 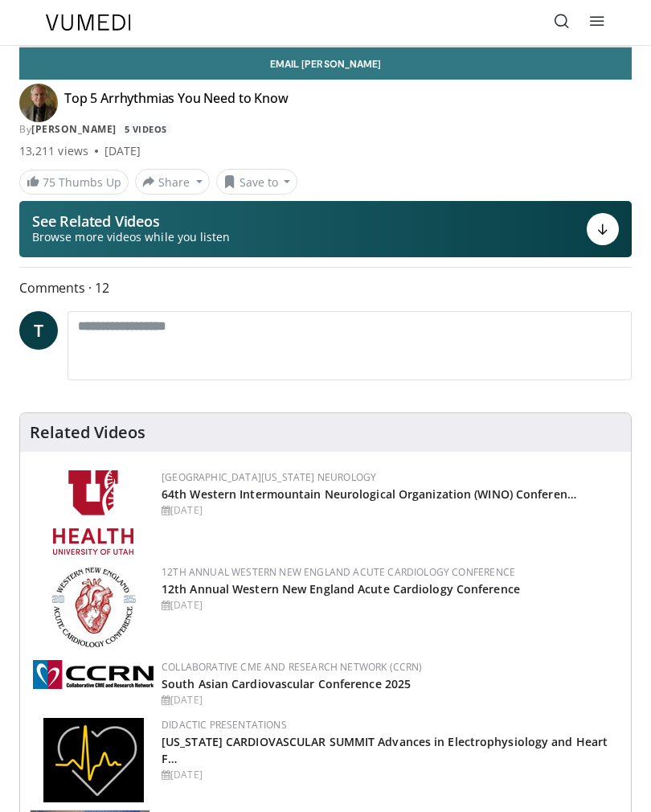 What do you see at coordinates (286, 683) in the screenshot?
I see `a: South Asian Cardiovascular Conference 2025` at bounding box center [286, 683].